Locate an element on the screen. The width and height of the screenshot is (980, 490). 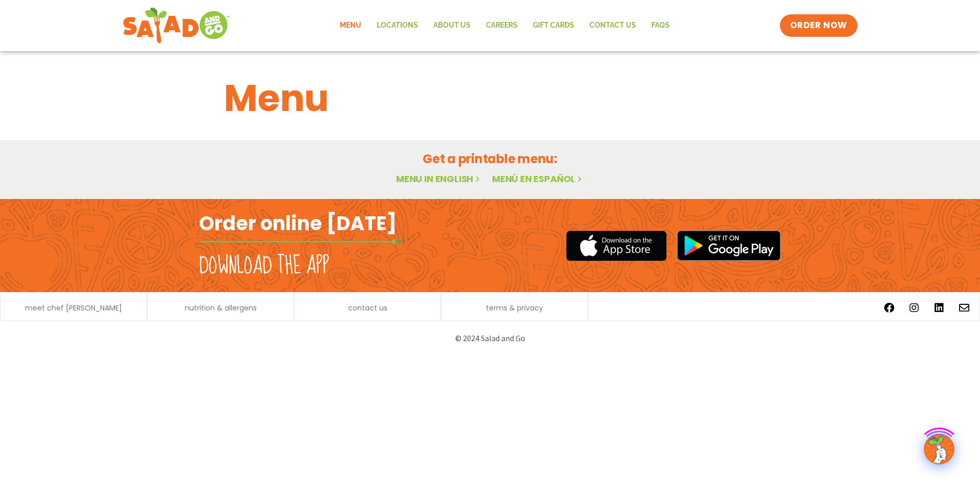
span: terms & privacy is located at coordinates (515, 308).